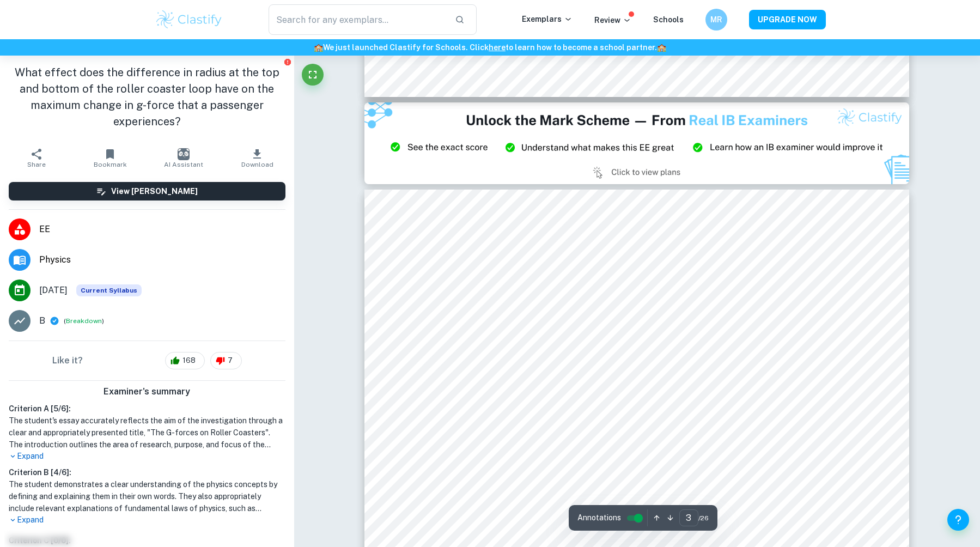 This screenshot has height=547, width=980. I want to click on span: 168, so click(189, 361).